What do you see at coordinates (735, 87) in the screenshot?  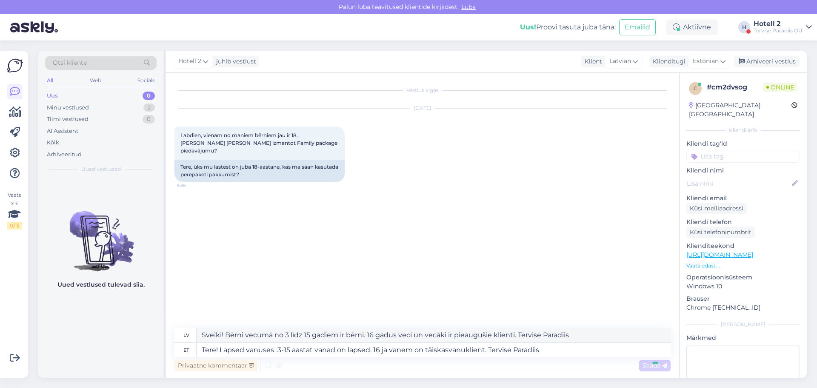 I see `div: # cm2dvsog` at bounding box center [735, 87].